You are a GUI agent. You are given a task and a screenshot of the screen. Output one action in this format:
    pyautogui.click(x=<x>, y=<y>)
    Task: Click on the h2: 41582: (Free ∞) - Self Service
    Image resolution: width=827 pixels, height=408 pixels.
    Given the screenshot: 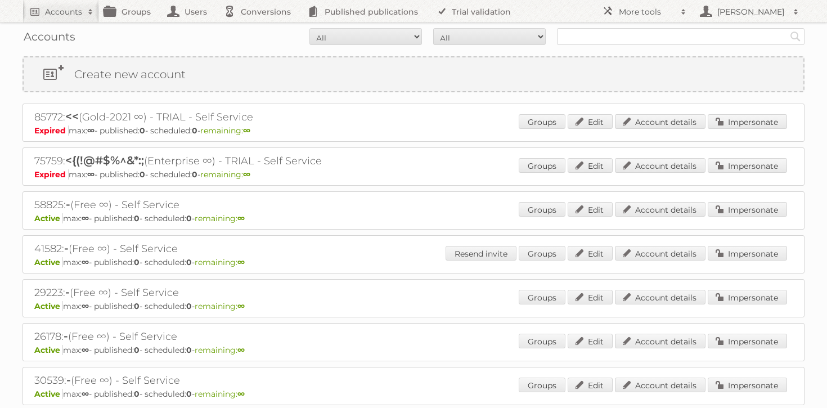 What is the action you would take?
    pyautogui.click(x=231, y=249)
    